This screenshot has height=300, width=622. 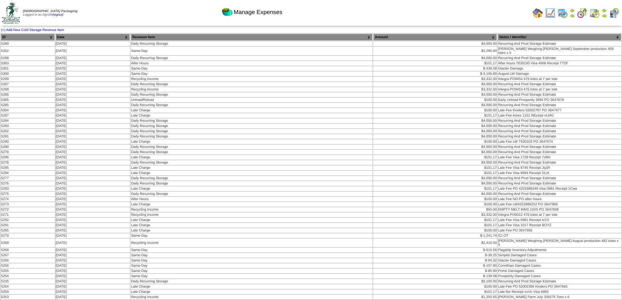 What do you see at coordinates (594, 13) in the screenshot?
I see `img: calendarinout.gif` at bounding box center [594, 13].